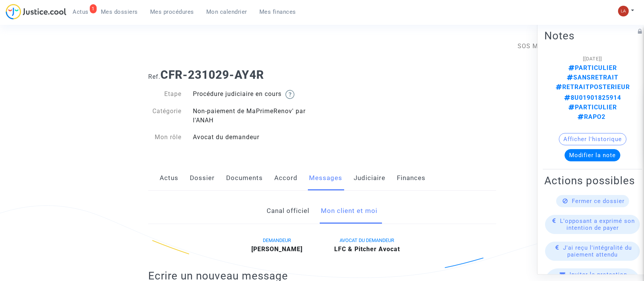 This screenshot has width=644, height=281. What do you see at coordinates (597, 251) in the screenshot?
I see `span: J'ai reçu l'intégralité du paiement attendu` at bounding box center [597, 251].